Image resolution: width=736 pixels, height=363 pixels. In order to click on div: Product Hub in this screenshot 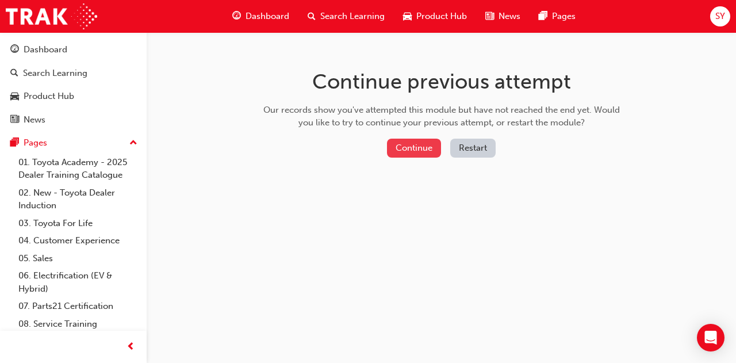, I will do `click(49, 96)`.